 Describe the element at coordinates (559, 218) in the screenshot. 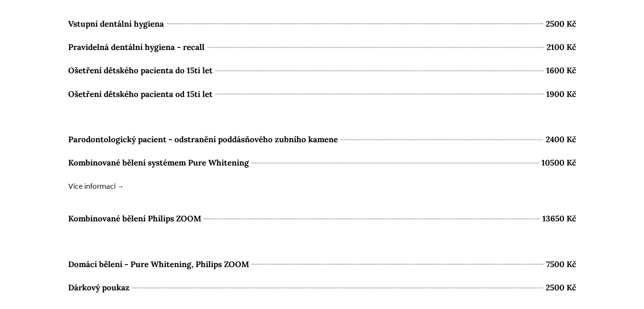

I see `span: 13650 Kč` at that location.